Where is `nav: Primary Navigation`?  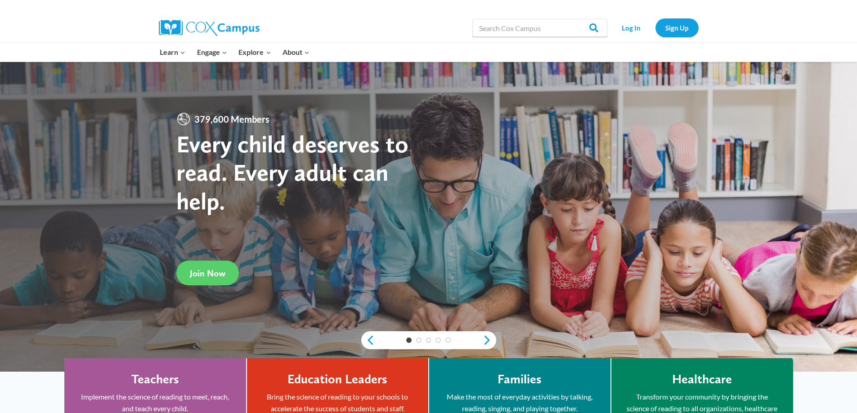 nav: Primary Navigation is located at coordinates (235, 52).